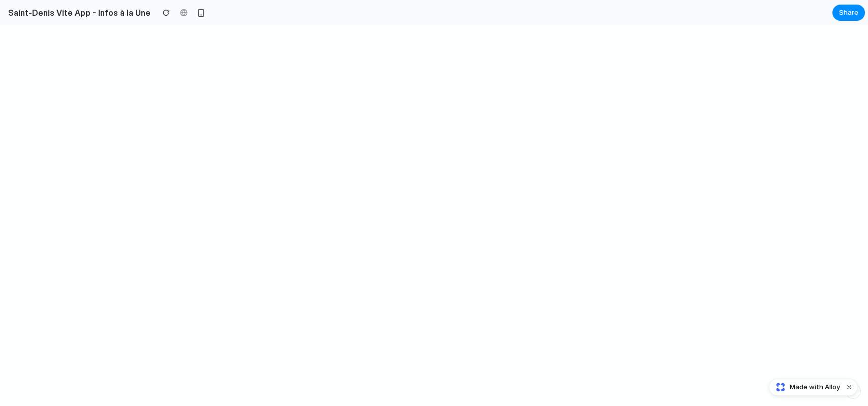 This screenshot has height=406, width=868. Describe the element at coordinates (805, 387) in the screenshot. I see `a: Made with Alloy` at that location.